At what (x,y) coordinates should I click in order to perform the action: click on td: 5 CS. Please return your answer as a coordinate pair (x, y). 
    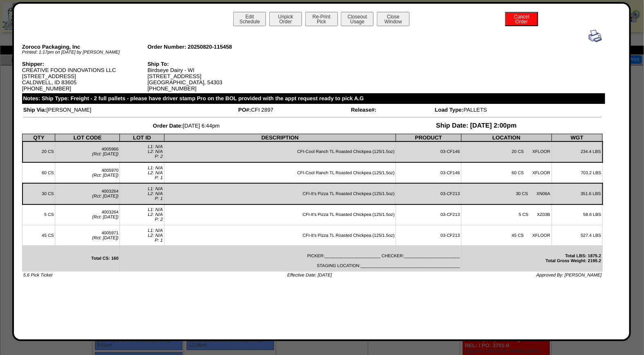
    Looking at the image, I should click on (39, 214).